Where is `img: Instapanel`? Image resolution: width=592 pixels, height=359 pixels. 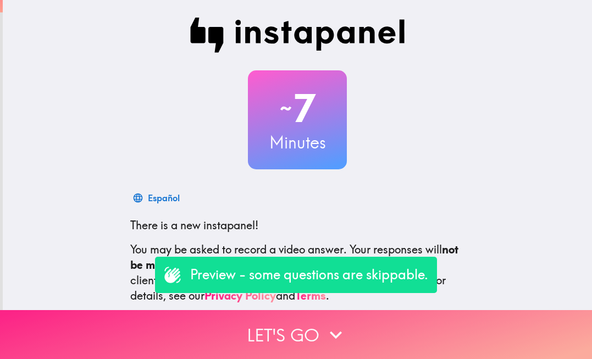
img: Instapanel is located at coordinates (297, 35).